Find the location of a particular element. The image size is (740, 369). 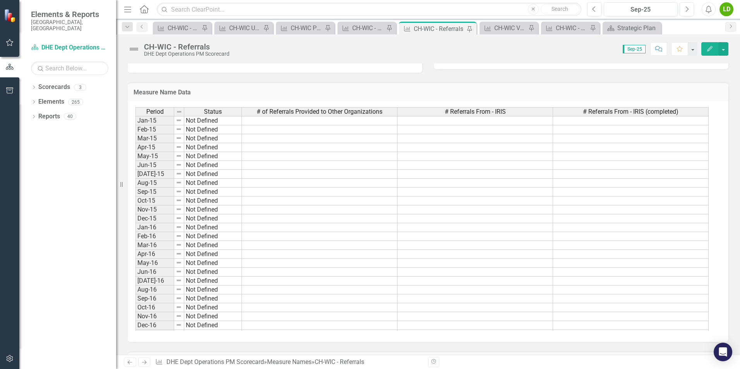

div: 265 is located at coordinates (76, 102).